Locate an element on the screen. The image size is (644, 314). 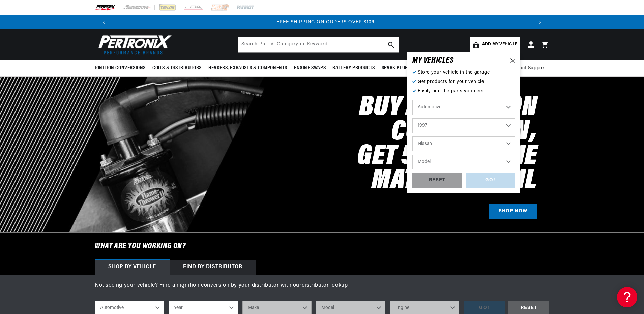
span: Product Support is located at coordinates (527, 68).